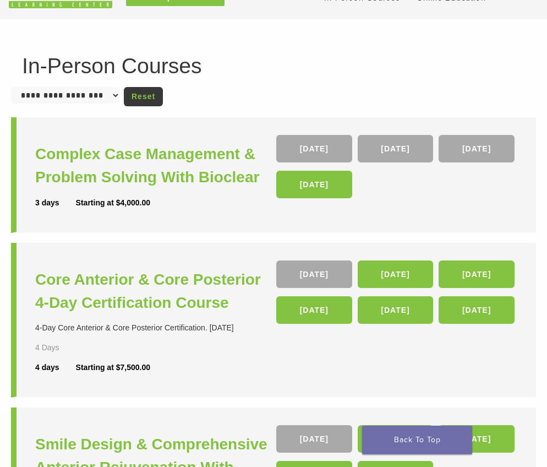 The width and height of the screenshot is (547, 467). What do you see at coordinates (156, 166) in the screenshot?
I see `h3: Complex Case Management & Problem Solving With Bioclear` at bounding box center [156, 166].